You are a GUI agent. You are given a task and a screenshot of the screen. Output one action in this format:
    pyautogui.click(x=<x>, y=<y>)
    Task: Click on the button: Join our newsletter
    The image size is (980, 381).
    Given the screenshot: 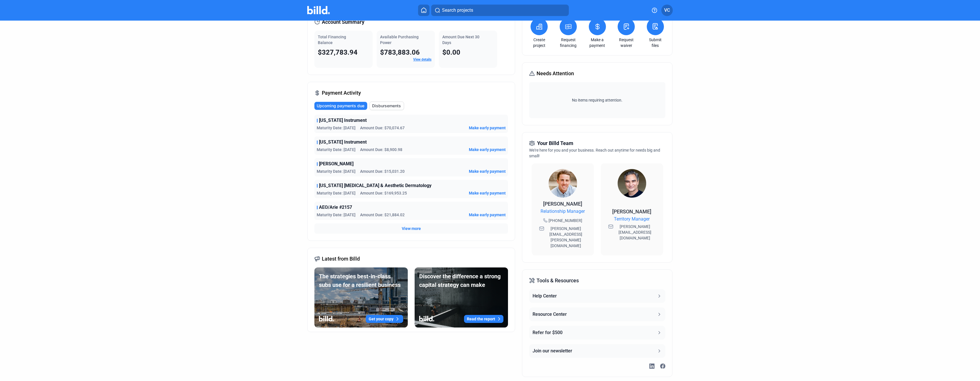 What is the action you would take?
    pyautogui.click(x=597, y=351)
    